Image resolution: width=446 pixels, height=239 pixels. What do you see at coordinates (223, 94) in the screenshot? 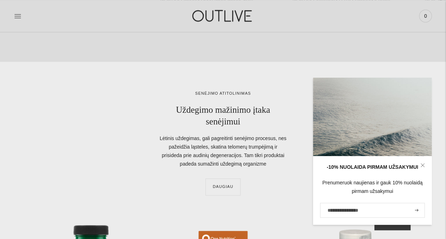
I see `div: senėjimo atitolinimas` at bounding box center [223, 94].